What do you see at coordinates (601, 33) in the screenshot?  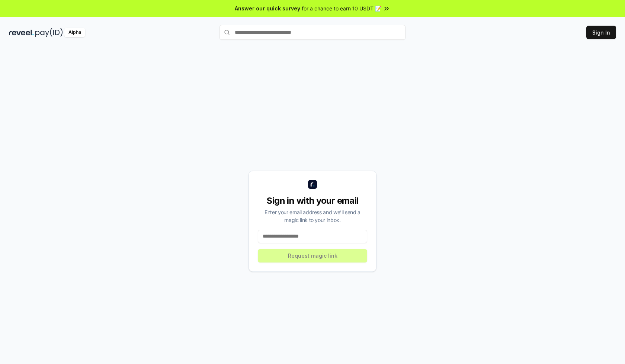 I see `button: Sign In` at bounding box center [601, 33].